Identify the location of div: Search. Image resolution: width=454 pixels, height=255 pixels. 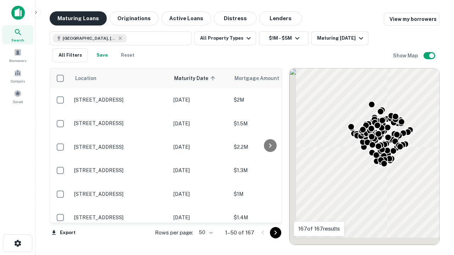
(18, 35).